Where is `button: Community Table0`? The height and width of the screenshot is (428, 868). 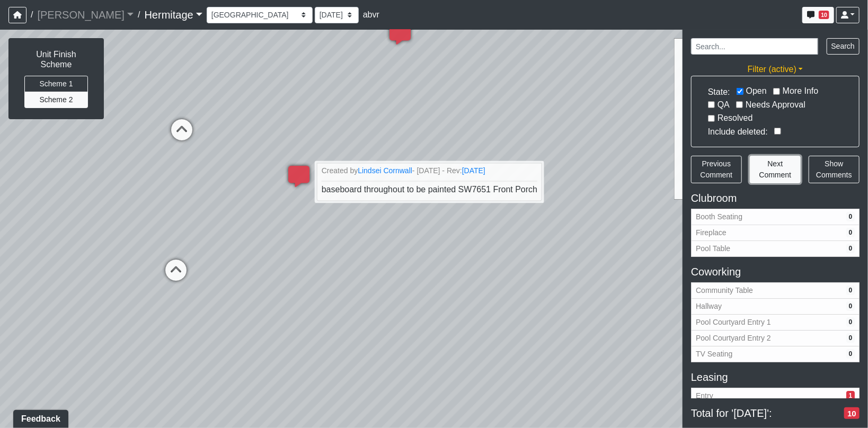 button: Community Table0 is located at coordinates (775, 290).